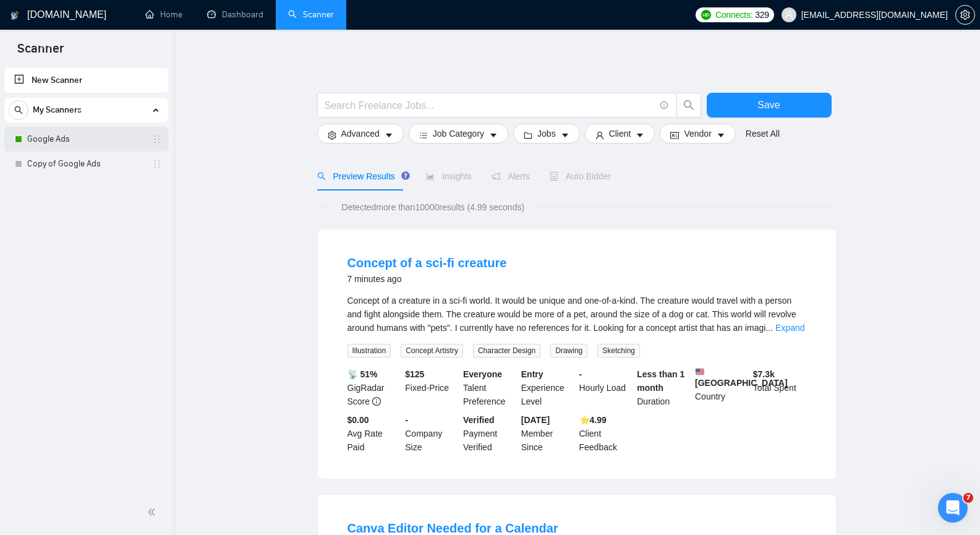 The width and height of the screenshot is (980, 535). Describe the element at coordinates (358, 420) in the screenshot. I see `b: $0.00` at that location.